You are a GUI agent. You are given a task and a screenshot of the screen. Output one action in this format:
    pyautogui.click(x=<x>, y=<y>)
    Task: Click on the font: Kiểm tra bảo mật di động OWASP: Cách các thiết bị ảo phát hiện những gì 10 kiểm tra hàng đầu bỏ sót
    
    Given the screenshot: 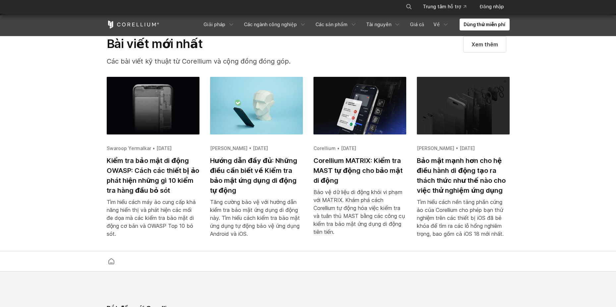 What is the action you would take?
    pyautogui.click(x=153, y=176)
    